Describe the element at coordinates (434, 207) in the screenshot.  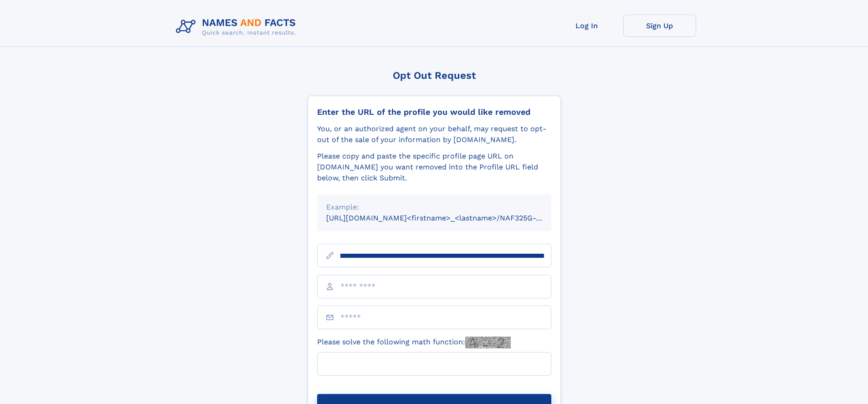
I see `div: Example:` at that location.